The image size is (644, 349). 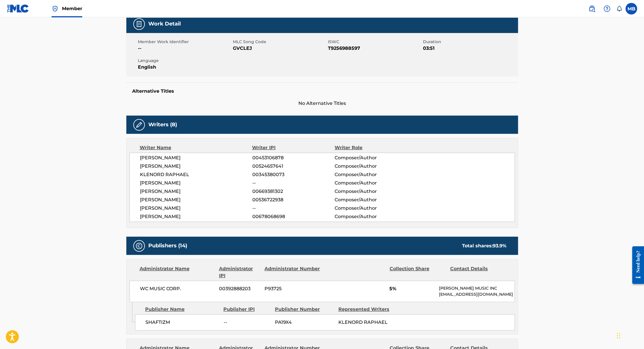 What do you see at coordinates (163, 124) in the screenshot?
I see `h5: Writers (8)` at bounding box center [163, 124].